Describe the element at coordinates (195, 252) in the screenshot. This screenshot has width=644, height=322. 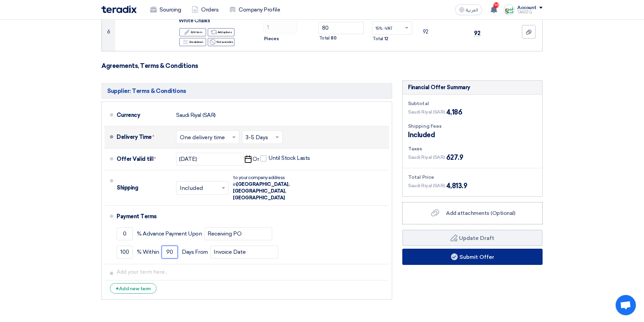
I see `span: Days From` at that location.